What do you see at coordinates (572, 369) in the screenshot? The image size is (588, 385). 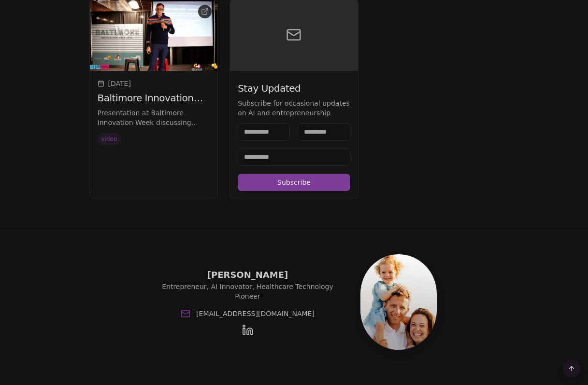 I see `button: Scroll to top` at bounding box center [572, 369].